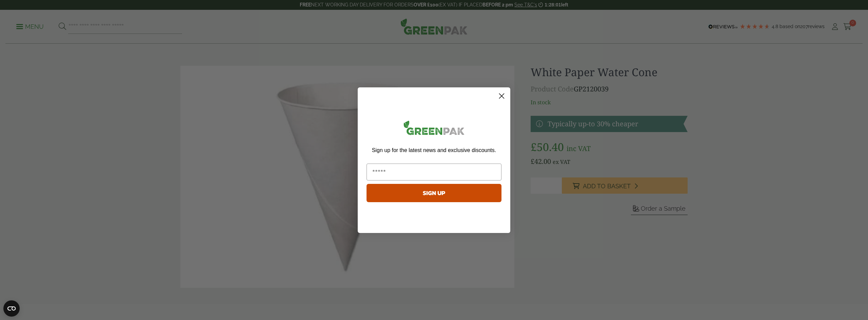 This screenshot has height=320, width=868. Describe the element at coordinates (12, 308) in the screenshot. I see `button: Open CMP widget` at that location.